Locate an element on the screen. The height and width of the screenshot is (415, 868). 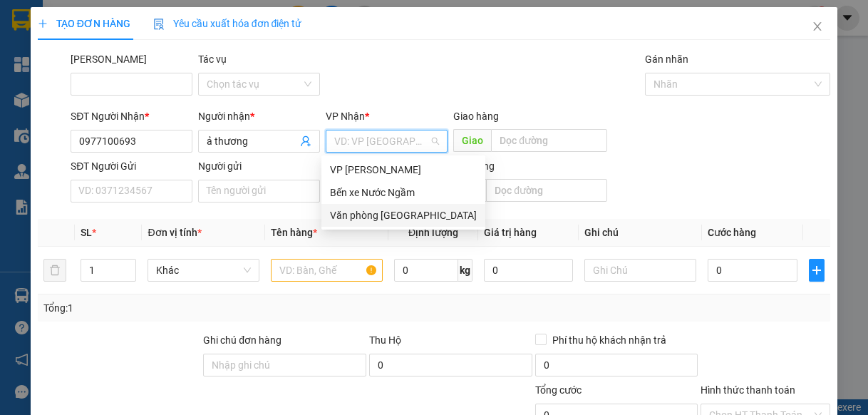
input: VD: Bàn, Ghế is located at coordinates (327, 270).